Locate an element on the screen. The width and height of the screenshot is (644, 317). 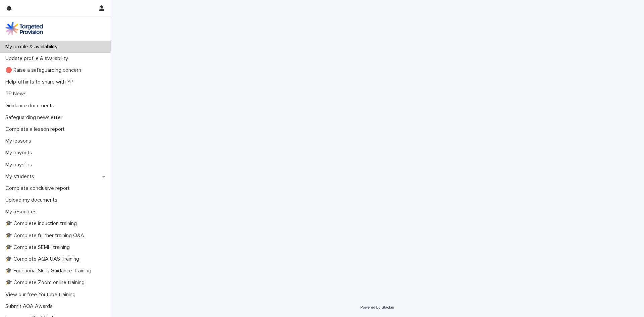
p: My students is located at coordinates (21, 177).